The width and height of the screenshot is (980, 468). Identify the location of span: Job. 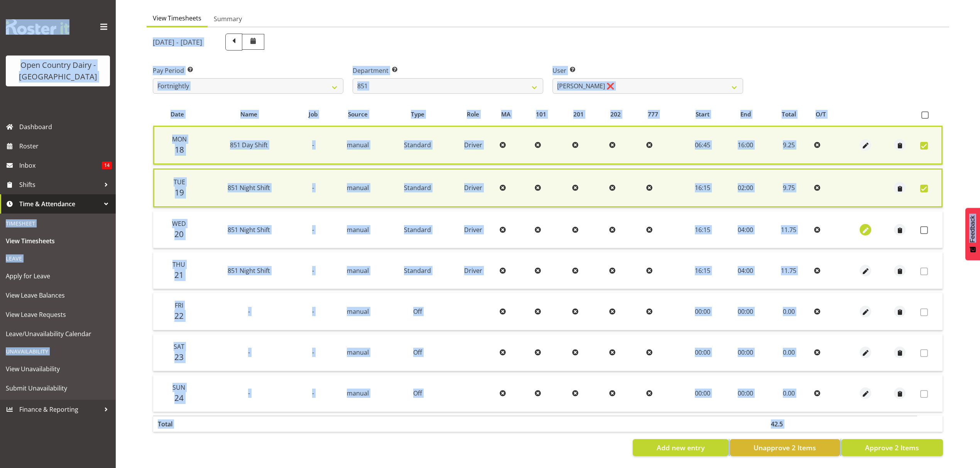
(313, 114).